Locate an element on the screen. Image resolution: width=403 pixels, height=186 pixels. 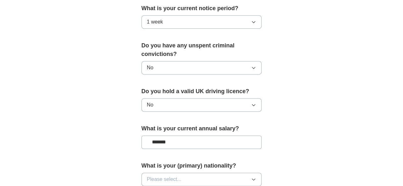
button: 1 week is located at coordinates (202, 22).